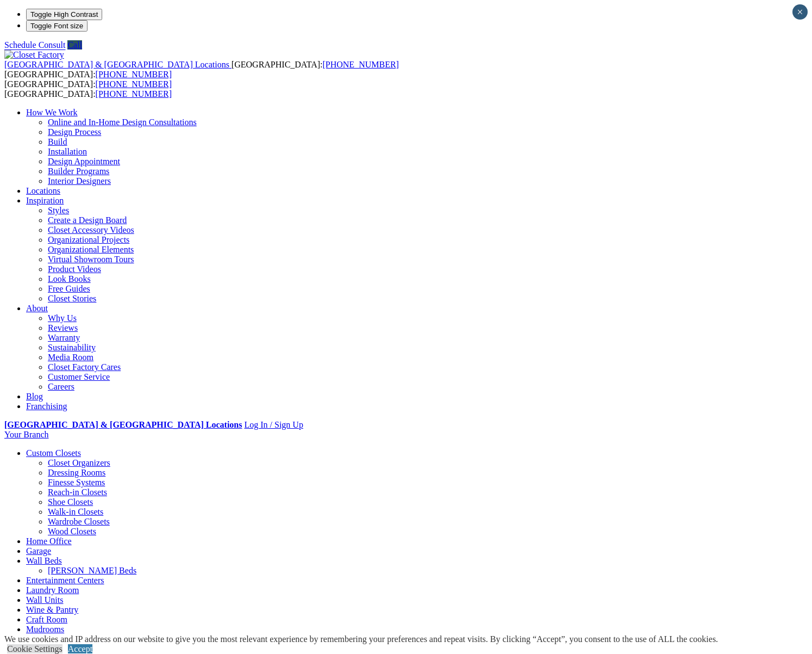 The height and width of the screenshot is (654, 812). Describe the element at coordinates (90, 259) in the screenshot. I see `a: Virtual Showroom Tours` at that location.